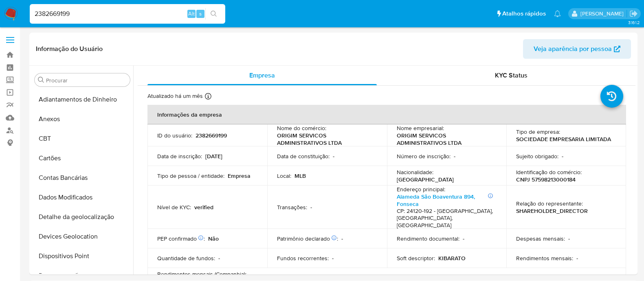 The width and height of the screenshot is (644, 281). Describe the element at coordinates (82, 119) in the screenshot. I see `button: Anexos` at that location.